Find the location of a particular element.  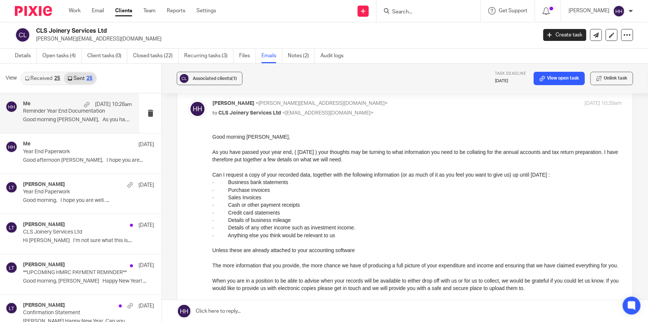

button: Associated clients(1) is located at coordinates (209, 78).